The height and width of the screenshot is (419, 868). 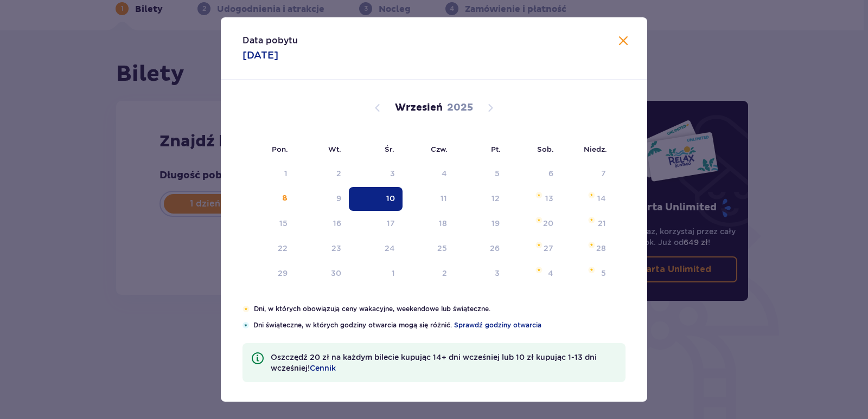 I want to click on div: 26, so click(x=495, y=248).